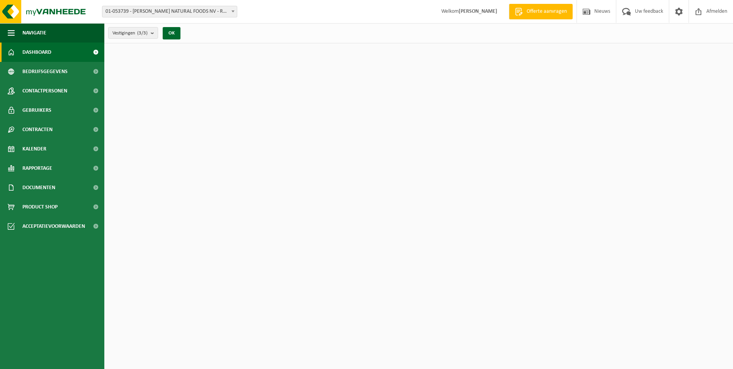 This screenshot has width=733, height=369. I want to click on span: Contracten, so click(37, 129).